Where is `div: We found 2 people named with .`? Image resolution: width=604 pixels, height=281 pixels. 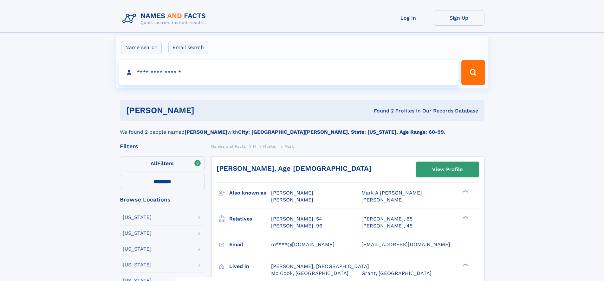 div: We found 2 people named with . is located at coordinates (302, 128).